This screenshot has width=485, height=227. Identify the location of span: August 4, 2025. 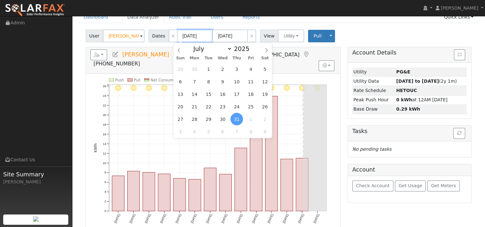
(194, 131).